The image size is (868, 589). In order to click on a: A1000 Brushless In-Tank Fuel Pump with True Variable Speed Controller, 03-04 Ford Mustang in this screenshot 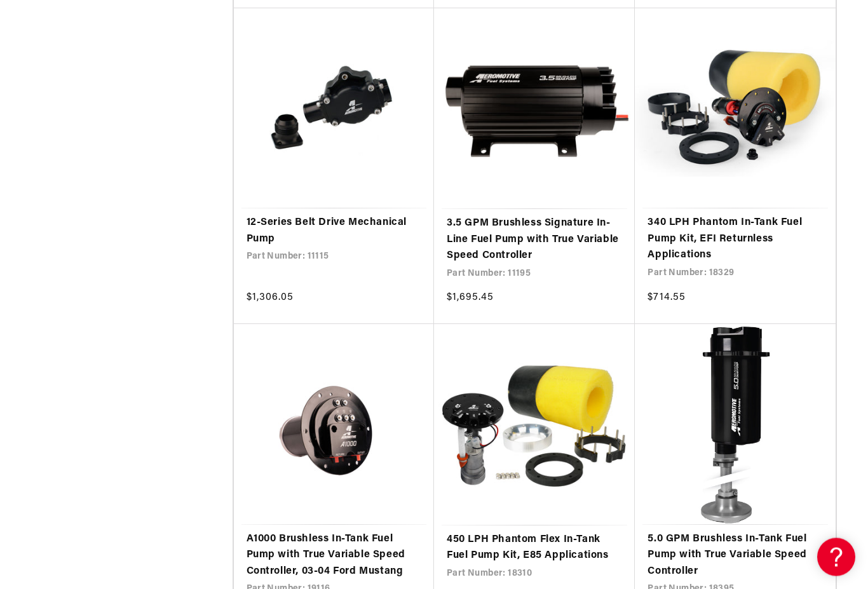, I will do `click(334, 556)`.